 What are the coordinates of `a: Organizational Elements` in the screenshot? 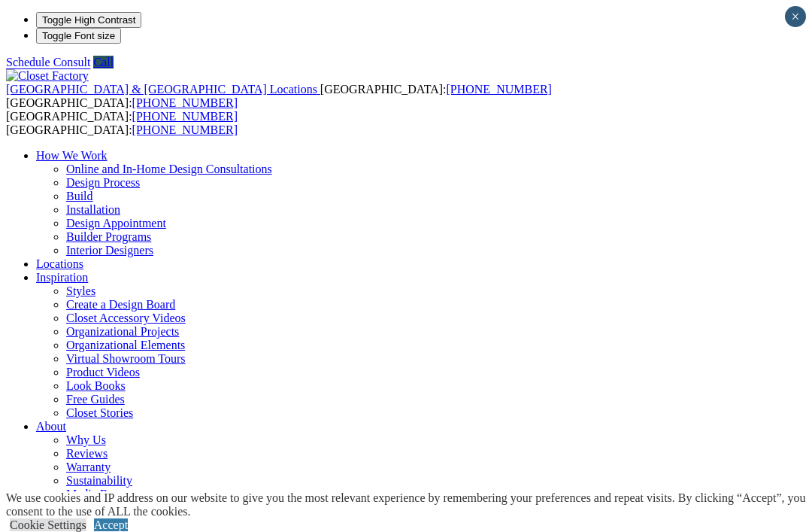 It's located at (126, 345).